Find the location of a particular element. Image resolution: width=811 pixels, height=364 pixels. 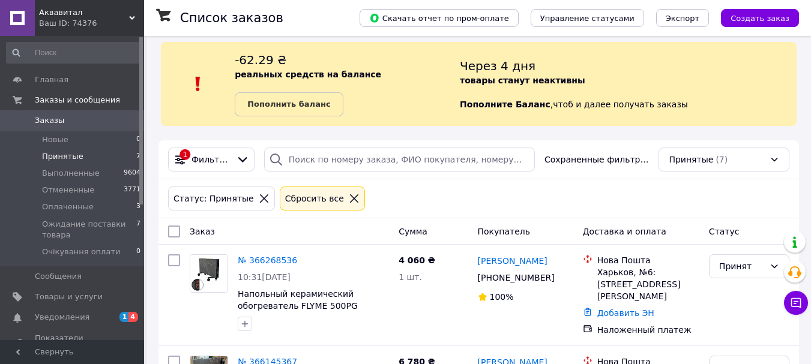

span: Управление статусами is located at coordinates (587, 18).